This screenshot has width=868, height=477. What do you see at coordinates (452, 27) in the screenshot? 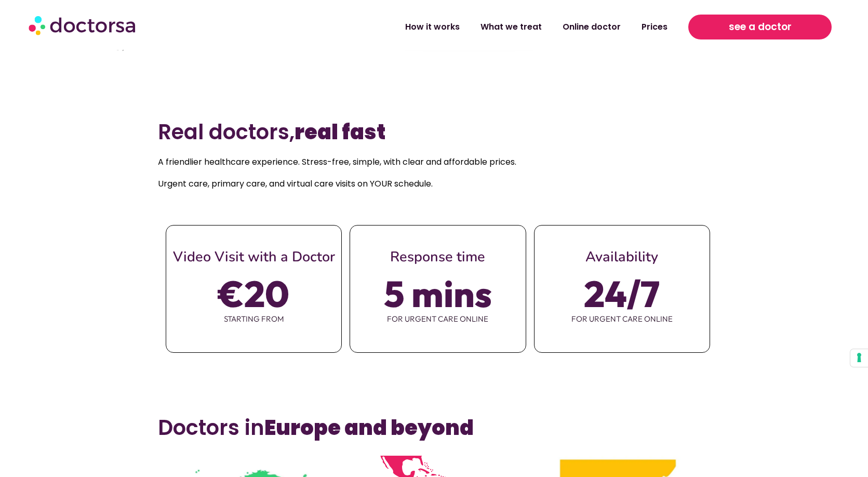
I see `nav: Menu` at bounding box center [452, 27].